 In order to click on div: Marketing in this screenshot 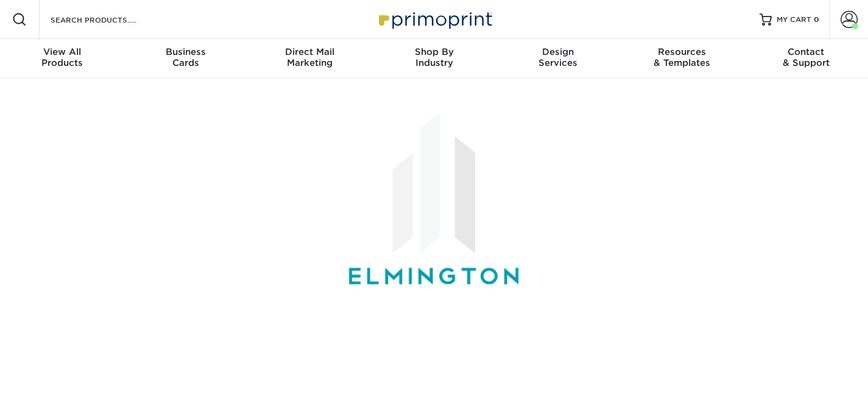, I will do `click(310, 57)`.